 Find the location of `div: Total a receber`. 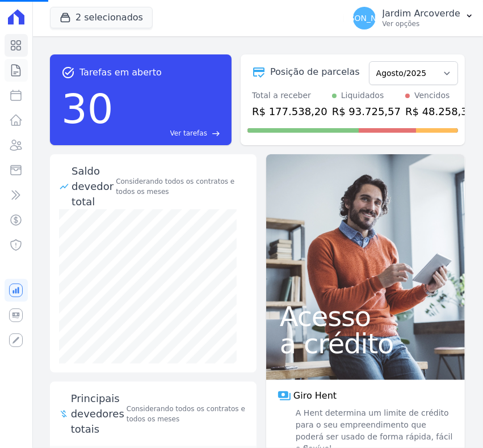

div: Total a receber is located at coordinates (290, 95).